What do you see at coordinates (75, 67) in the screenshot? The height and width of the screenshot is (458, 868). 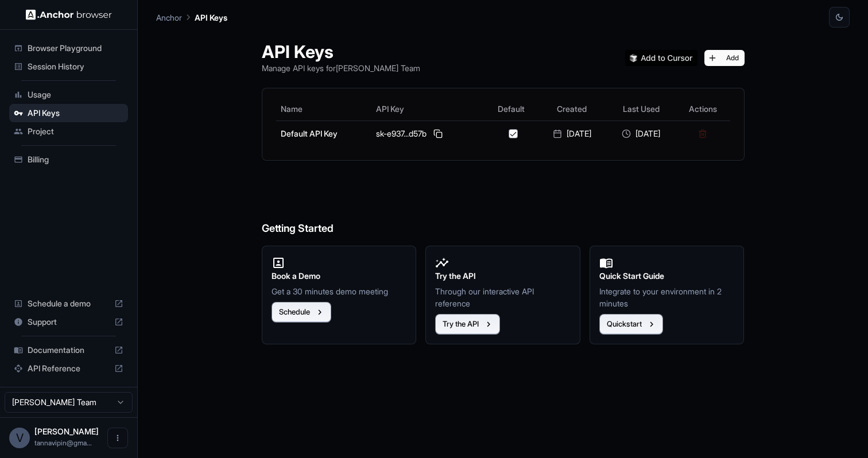 I see `span: Session History` at bounding box center [75, 67].